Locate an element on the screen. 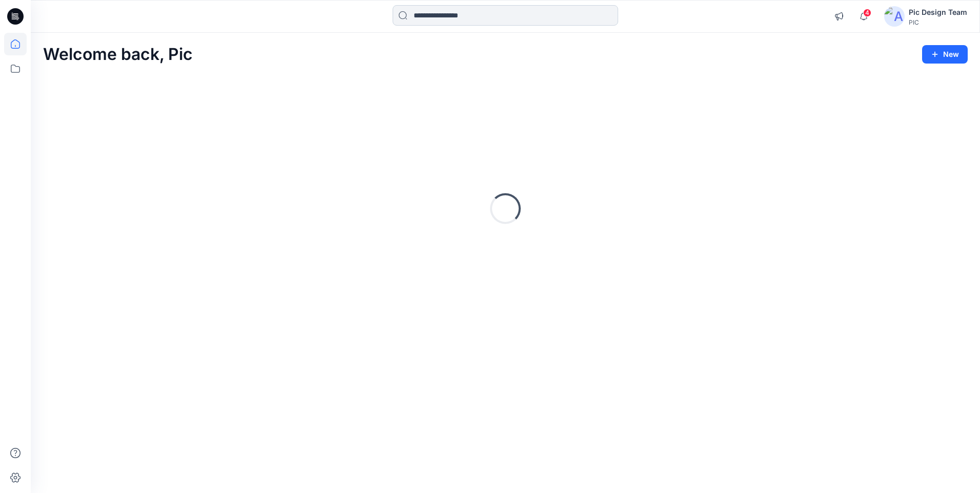  img: avatar is located at coordinates (895, 16).